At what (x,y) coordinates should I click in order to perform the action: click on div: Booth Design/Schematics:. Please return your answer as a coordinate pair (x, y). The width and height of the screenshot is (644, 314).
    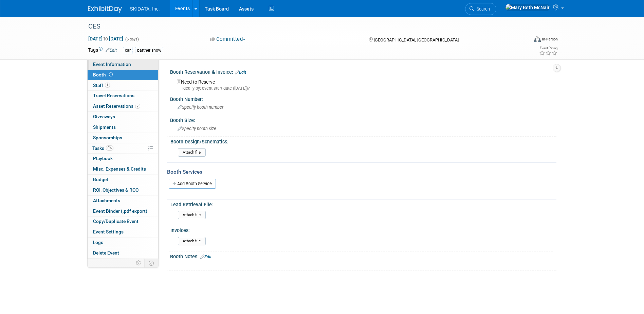
    Looking at the image, I should click on (362, 141).